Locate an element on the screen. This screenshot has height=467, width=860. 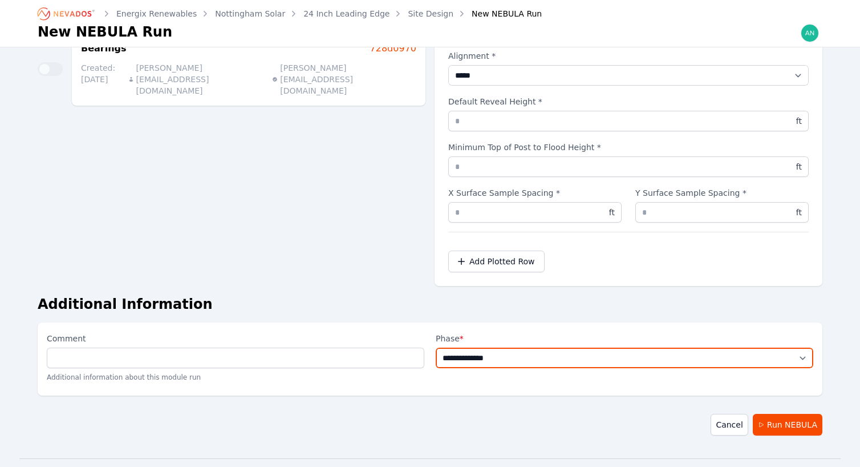
label: Y Surface Sample Spacing * is located at coordinates (722, 194).